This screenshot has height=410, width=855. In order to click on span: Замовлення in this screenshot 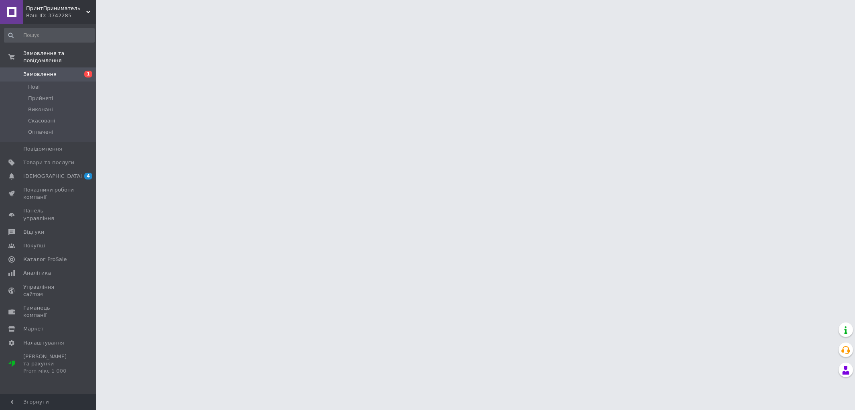, I will do `click(40, 74)`.